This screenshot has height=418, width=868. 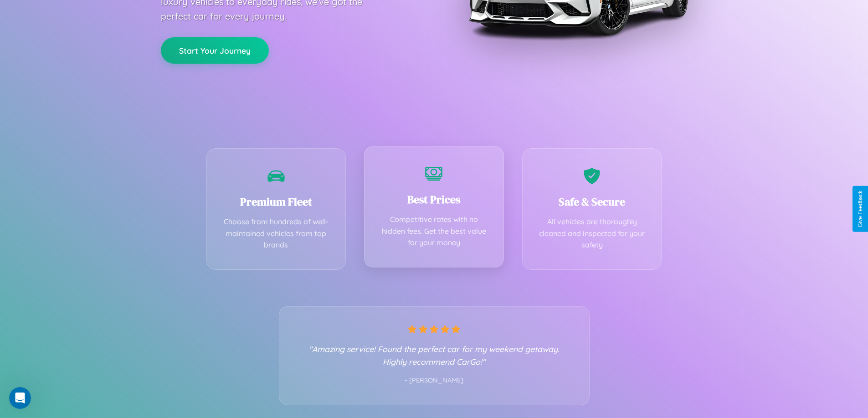 What do you see at coordinates (276, 202) in the screenshot?
I see `h3: Premium Fleet` at bounding box center [276, 202].